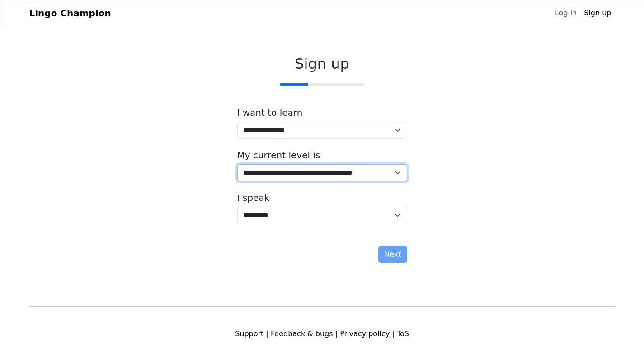  Describe the element at coordinates (70, 13) in the screenshot. I see `a: Lingo Champion` at that location.